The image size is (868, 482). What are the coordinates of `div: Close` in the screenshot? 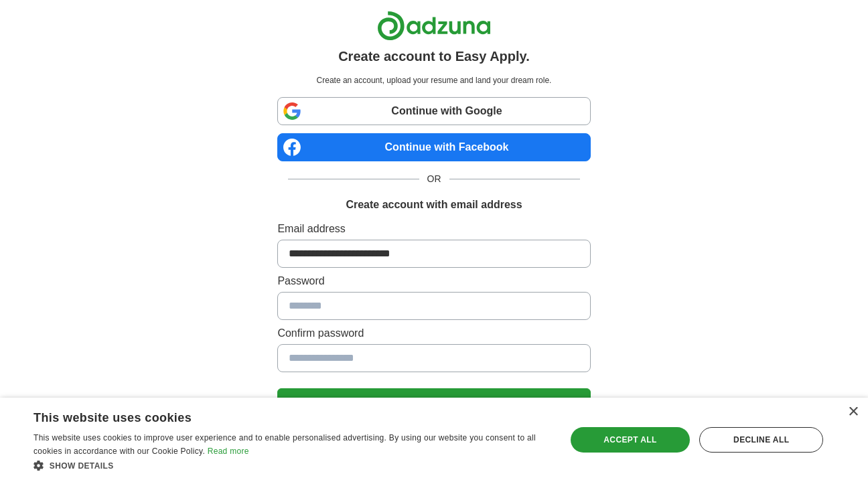 It's located at (853, 412).